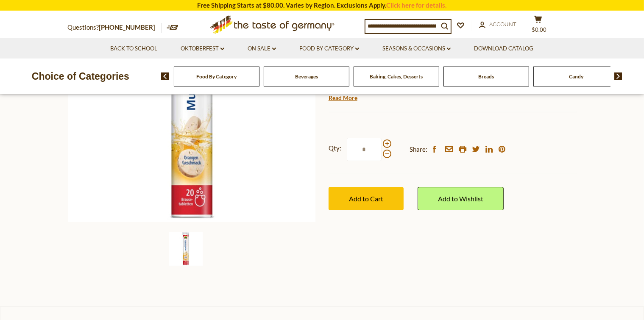  I want to click on a: On Sale, so click(261, 49).